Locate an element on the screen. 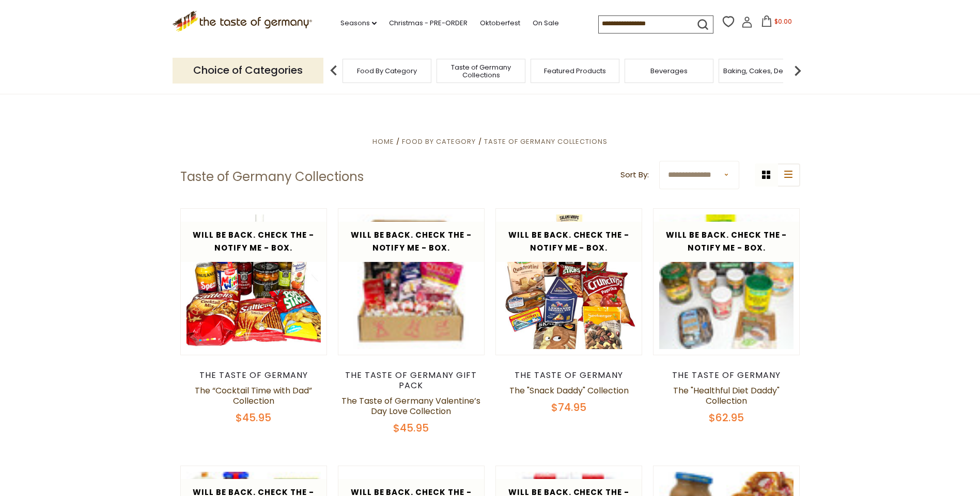 The height and width of the screenshot is (496, 980). h1: Taste of Germany Collections is located at coordinates (271, 177).